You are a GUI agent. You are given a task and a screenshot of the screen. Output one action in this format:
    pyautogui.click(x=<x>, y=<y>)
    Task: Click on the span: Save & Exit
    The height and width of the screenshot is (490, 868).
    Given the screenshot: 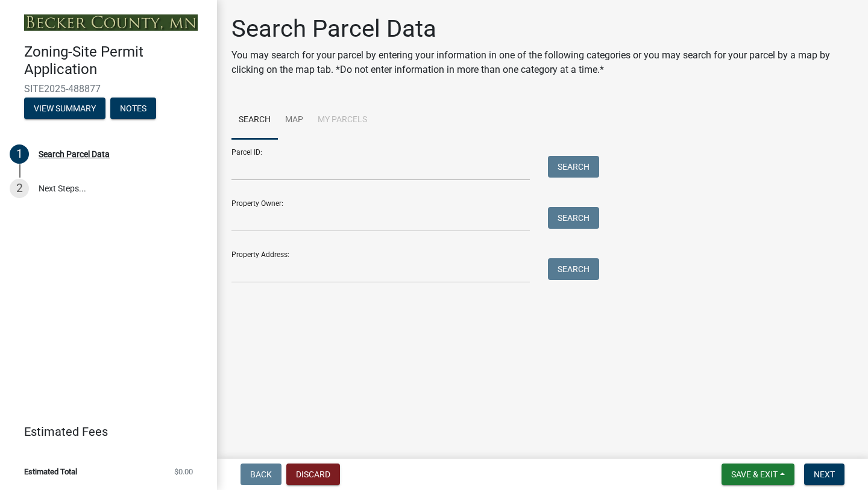 What is the action you would take?
    pyautogui.click(x=754, y=474)
    